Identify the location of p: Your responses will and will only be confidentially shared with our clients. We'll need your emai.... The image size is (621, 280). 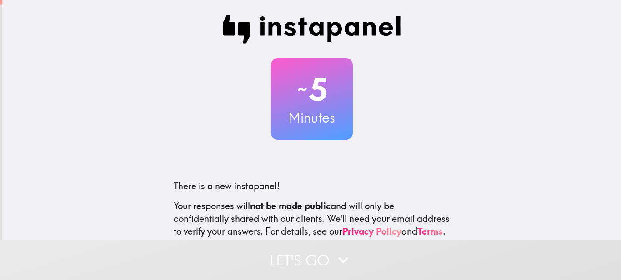
(312, 219).